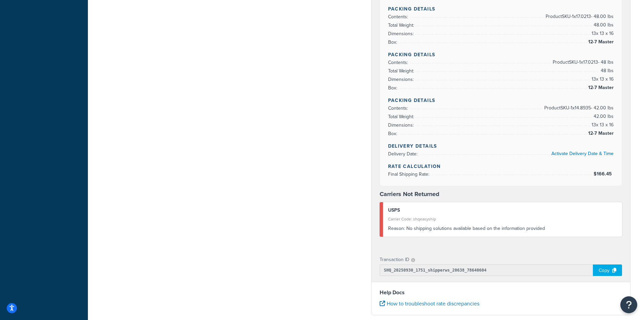 This screenshot has height=320, width=644. What do you see at coordinates (503, 219) in the screenshot?
I see `div: Carrier Code: shqeasyship` at bounding box center [503, 219].